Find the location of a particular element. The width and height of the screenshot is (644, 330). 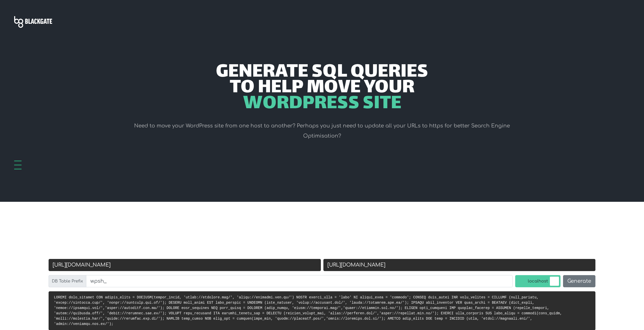

code: LOREMI dolo_sitamet CON adipis_elits = DOEIUSM(tempor_incid, 'utlab://etdolore.mag/', 'aliqu://en... is located at coordinates (308, 311).